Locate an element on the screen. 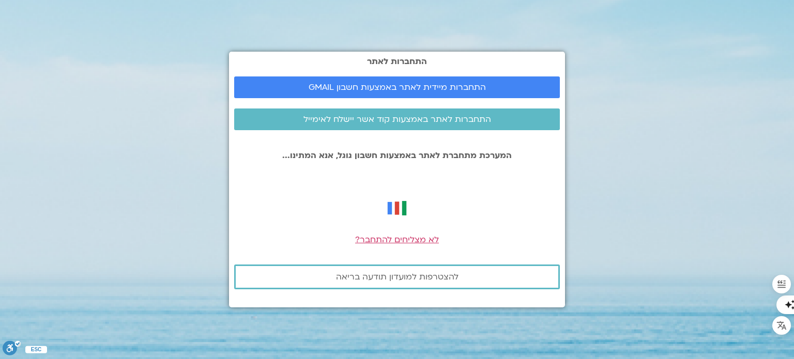  a: לא מצליחים להתחבר? is located at coordinates (397, 240).